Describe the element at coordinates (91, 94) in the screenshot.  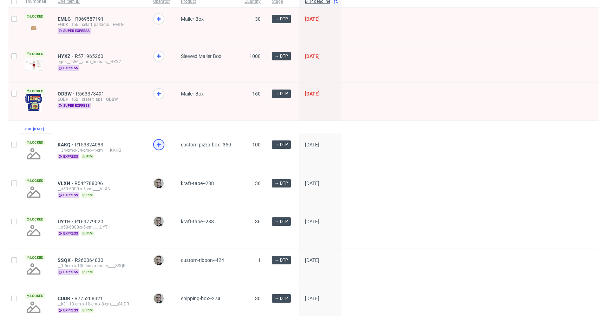
I see `a: R563373491` at that location.